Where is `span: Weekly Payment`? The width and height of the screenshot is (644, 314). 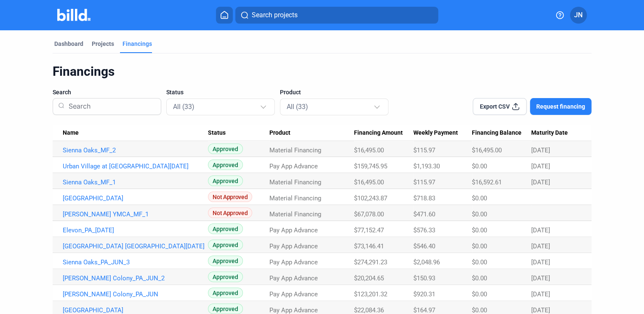
span: Weekly Payment is located at coordinates (436, 133).